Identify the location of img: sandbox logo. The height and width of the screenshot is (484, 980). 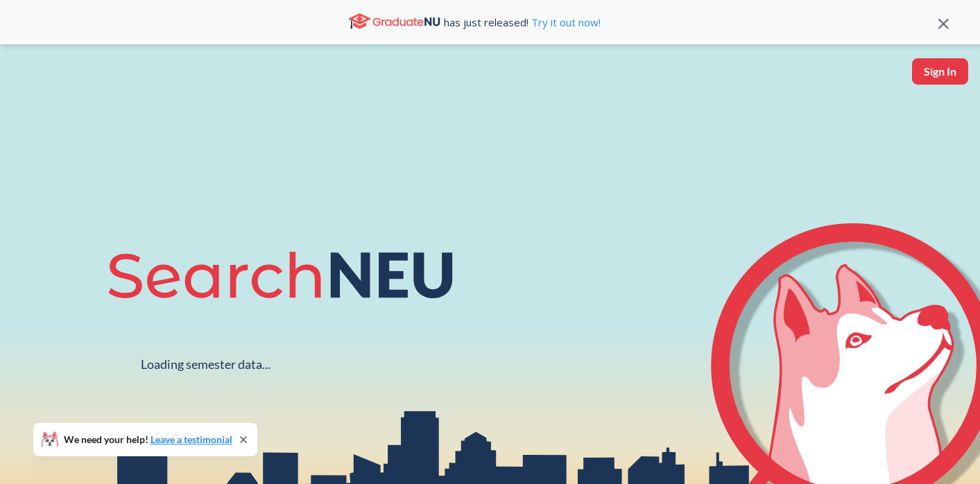
(30, 79).